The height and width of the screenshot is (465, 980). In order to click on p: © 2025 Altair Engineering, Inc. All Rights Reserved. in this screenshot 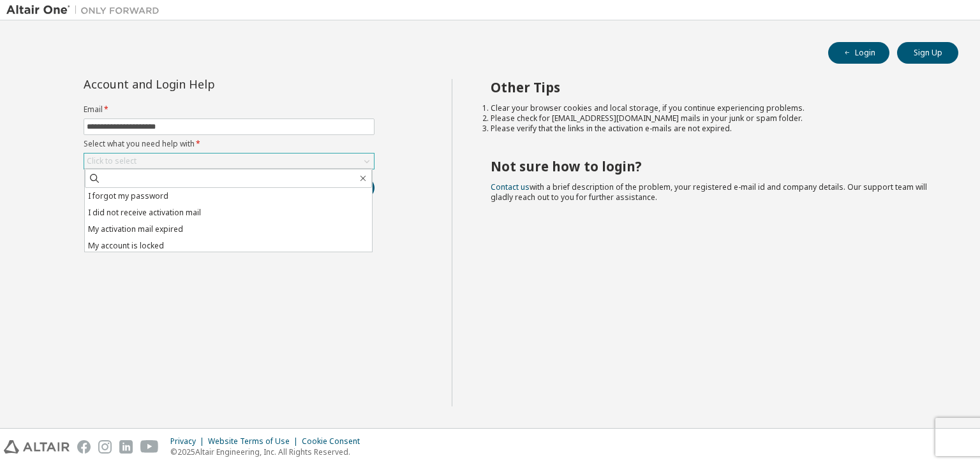, I will do `click(268, 451)`.